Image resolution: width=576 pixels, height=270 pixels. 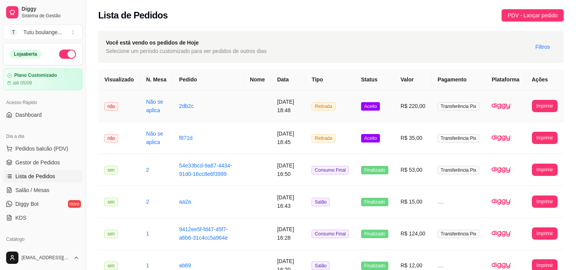 I want to click on span: Lista de Pedidos, so click(x=35, y=176).